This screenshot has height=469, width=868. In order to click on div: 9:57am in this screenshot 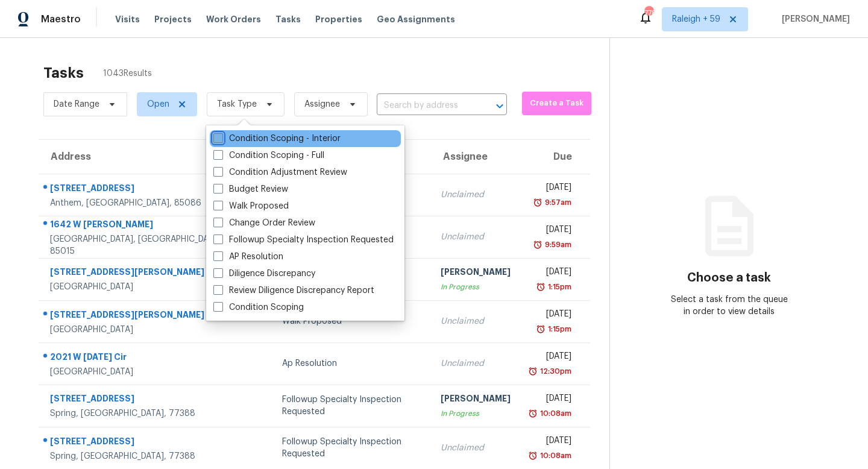, I will do `click(557, 203)`.